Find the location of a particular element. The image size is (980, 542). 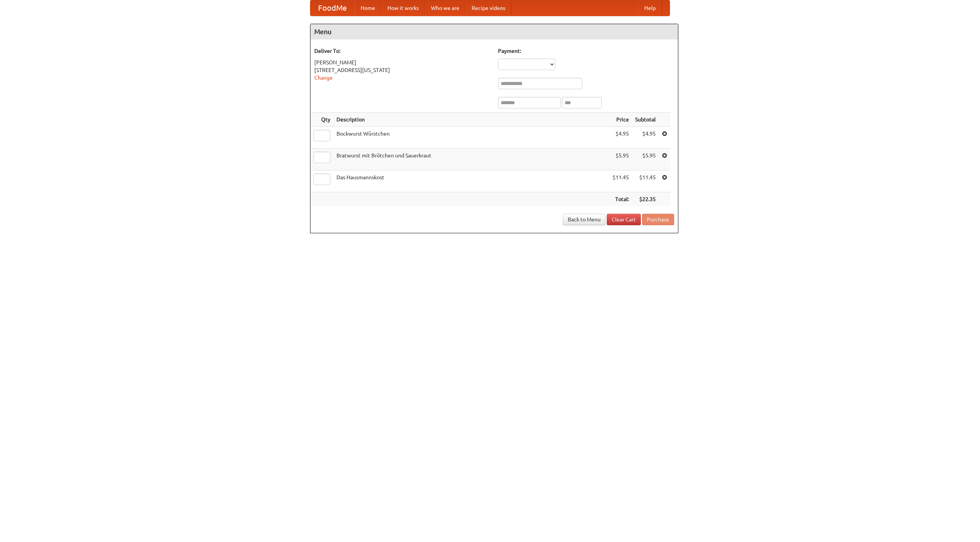

a: FoodMe is located at coordinates (332, 8).